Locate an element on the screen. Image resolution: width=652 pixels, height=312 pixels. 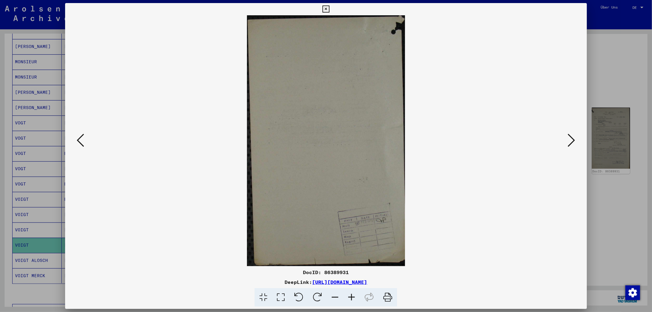
img: 002.jpg is located at coordinates (326, 141).